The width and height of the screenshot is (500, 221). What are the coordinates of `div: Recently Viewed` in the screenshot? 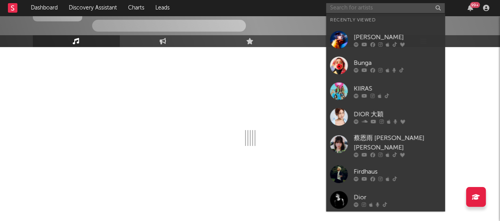 It's located at (385, 20).